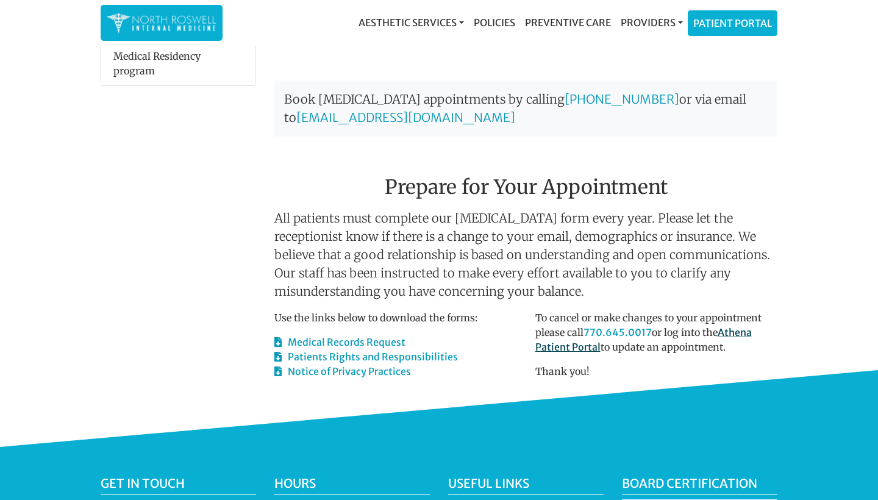  I want to click on a: Patients Rights and Responsibilities, so click(366, 357).